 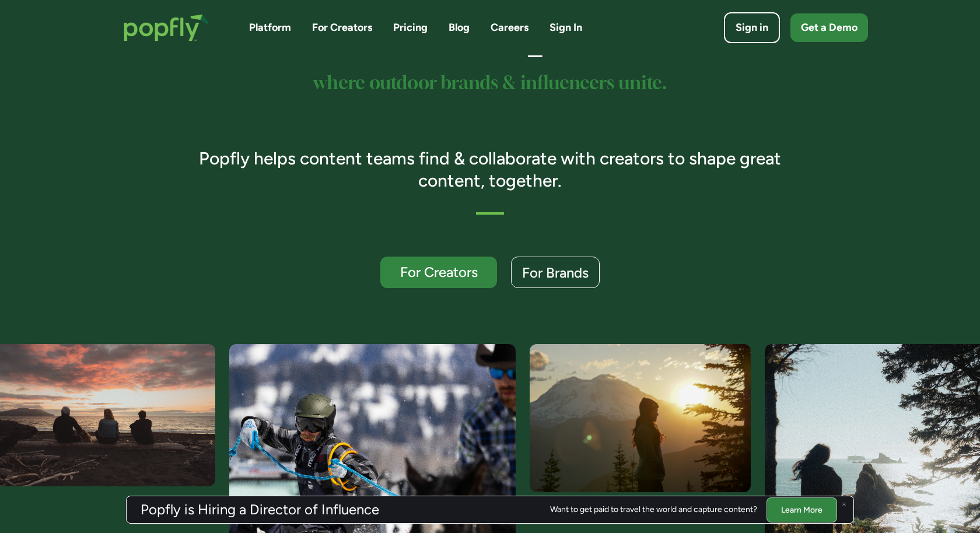 What do you see at coordinates (751, 27) in the screenshot?
I see `div: Sign in` at bounding box center [751, 27].